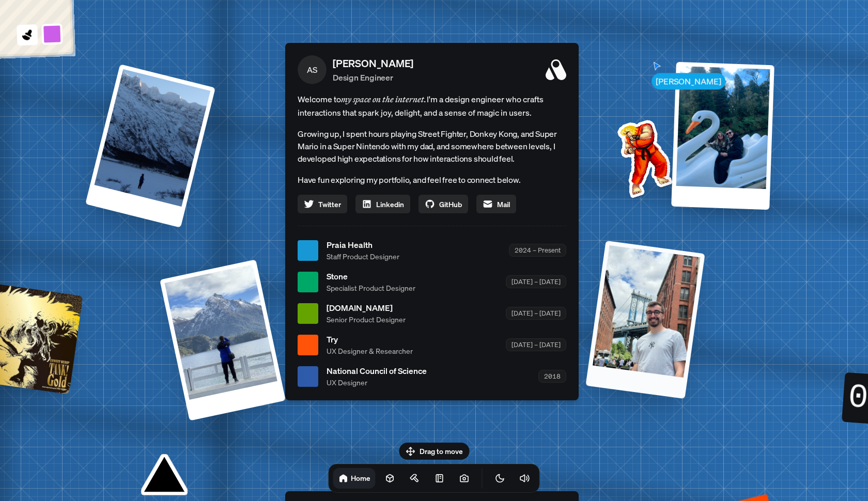  What do you see at coordinates (643, 156) in the screenshot?
I see `img: Profile example` at bounding box center [643, 156].